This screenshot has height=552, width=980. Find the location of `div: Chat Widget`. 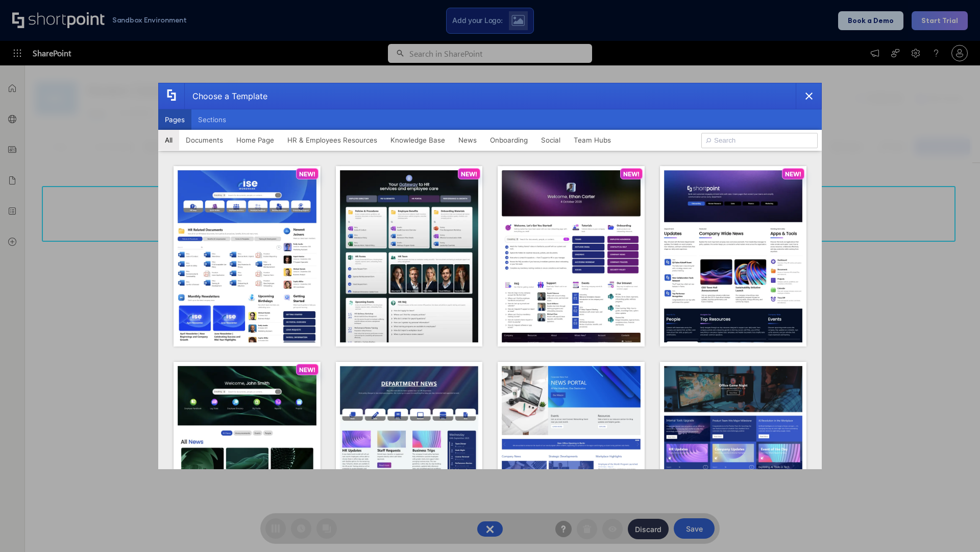

div: Chat Widget is located at coordinates (955, 527).